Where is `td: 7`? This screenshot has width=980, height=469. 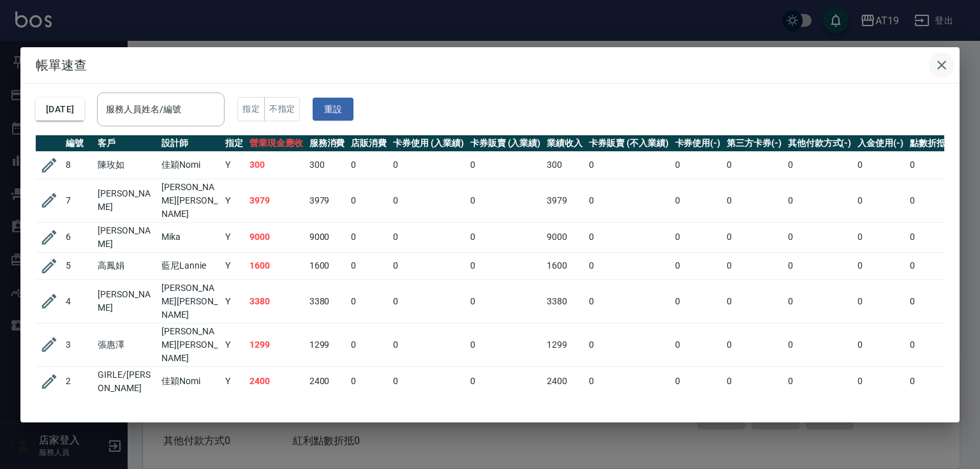
td: 7 is located at coordinates (79, 200).